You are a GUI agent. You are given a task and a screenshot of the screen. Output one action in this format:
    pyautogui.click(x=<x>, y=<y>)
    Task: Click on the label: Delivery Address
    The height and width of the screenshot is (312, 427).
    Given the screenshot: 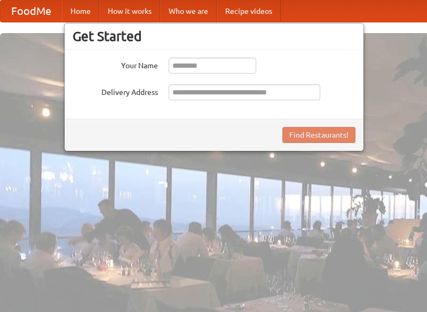 What is the action you would take?
    pyautogui.click(x=115, y=91)
    